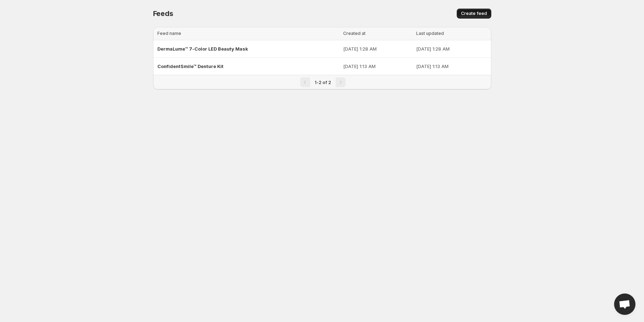  Describe the element at coordinates (430, 33) in the screenshot. I see `span: Last updated` at that location.